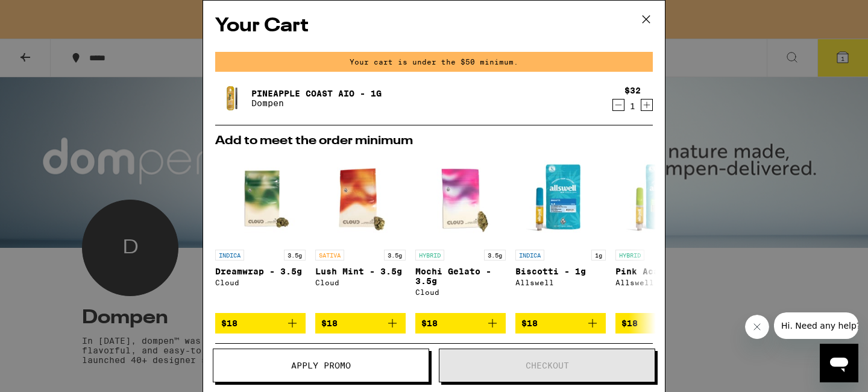 This screenshot has height=392, width=868. What do you see at coordinates (47, 13) in the screenshot?
I see `span: Hi. Need any help?` at bounding box center [47, 13].